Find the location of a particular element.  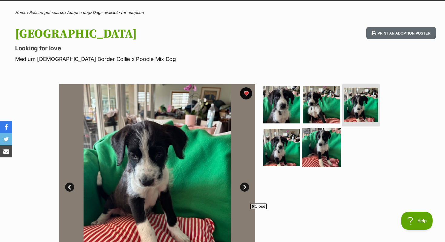

button: Print an adoption poster is located at coordinates (402, 33).